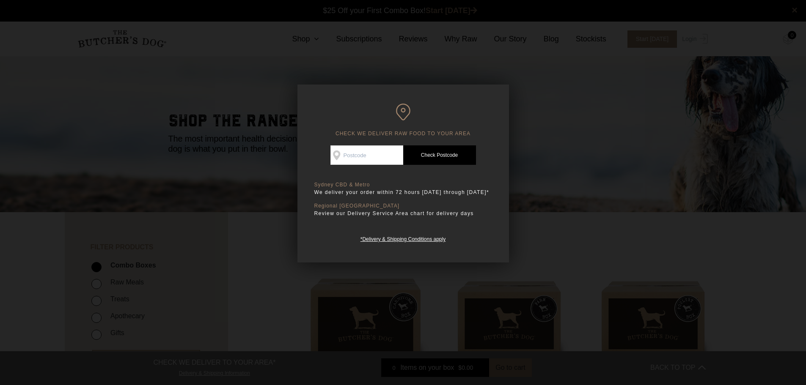 This screenshot has height=385, width=806. I want to click on a: Check Postcode, so click(439, 155).